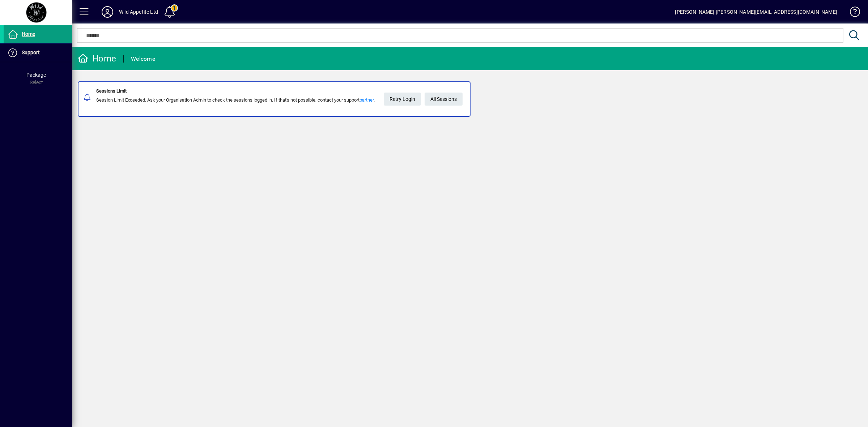  I want to click on a: Support, so click(38, 53).